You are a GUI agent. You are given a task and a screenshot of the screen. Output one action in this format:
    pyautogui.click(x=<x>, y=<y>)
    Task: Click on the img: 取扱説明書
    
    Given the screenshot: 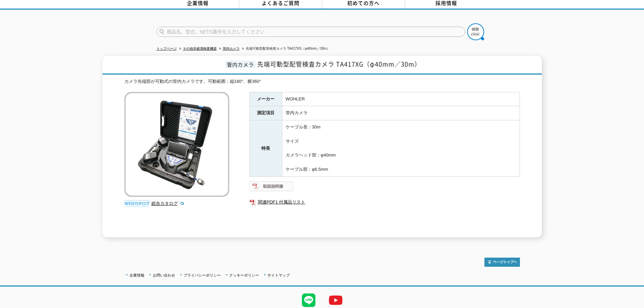 What is the action you would take?
    pyautogui.click(x=271, y=186)
    